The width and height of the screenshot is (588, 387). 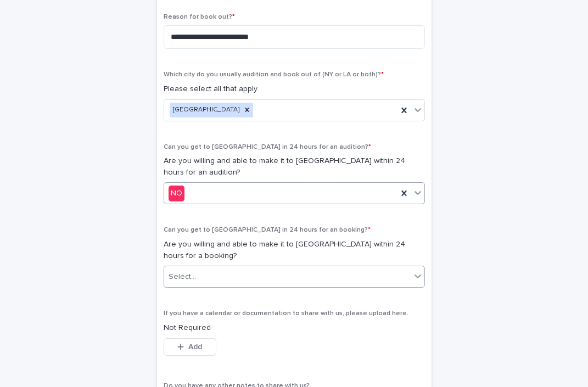 I want to click on p: Not Required, so click(x=294, y=328).